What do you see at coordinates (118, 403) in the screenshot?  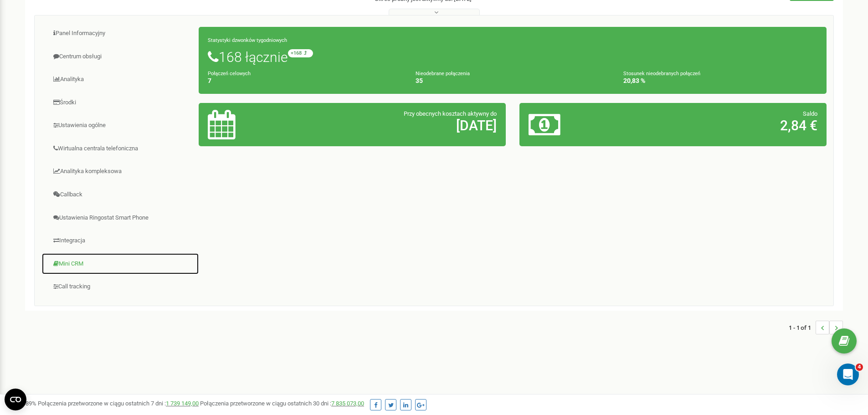 I see `span: Połączenia przetworzone w ciągu ostatnich 7 dni :` at bounding box center [118, 403].